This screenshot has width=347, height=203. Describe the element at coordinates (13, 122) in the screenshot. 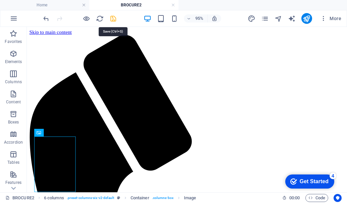

I see `p: Boxes` at that location.